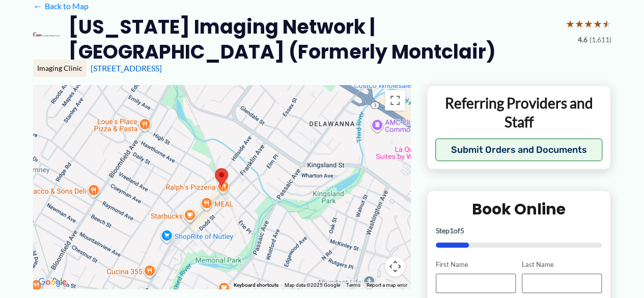  Describe the element at coordinates (582, 40) in the screenshot. I see `span: 4.6` at that location.